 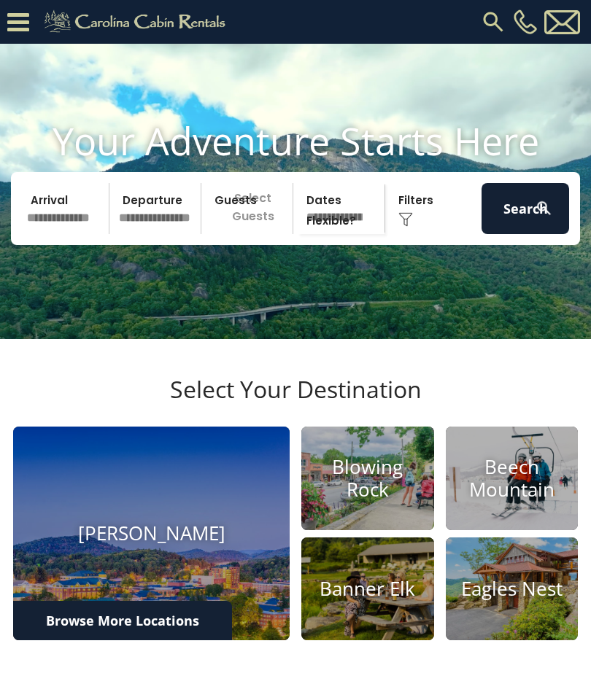 I want to click on a: Banner Elk, so click(x=368, y=589).